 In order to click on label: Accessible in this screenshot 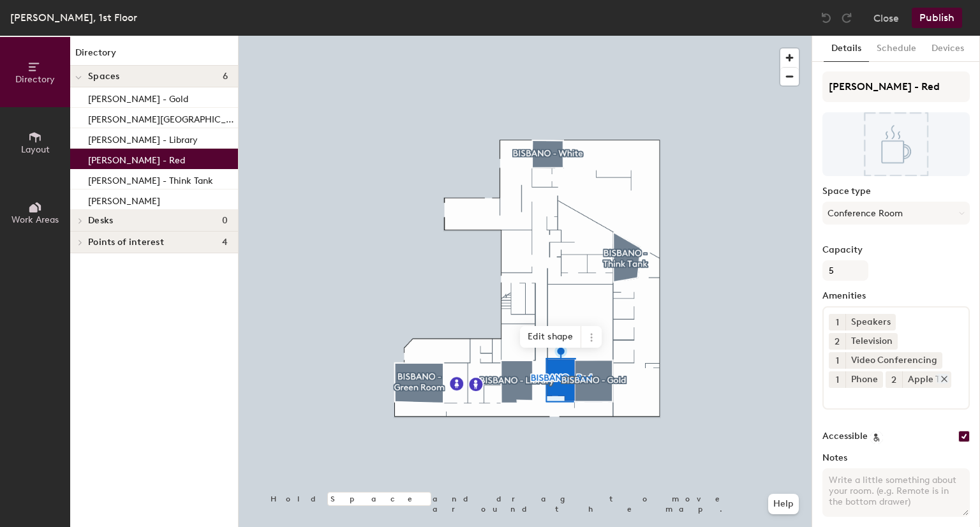, I will do `click(845, 437)`.